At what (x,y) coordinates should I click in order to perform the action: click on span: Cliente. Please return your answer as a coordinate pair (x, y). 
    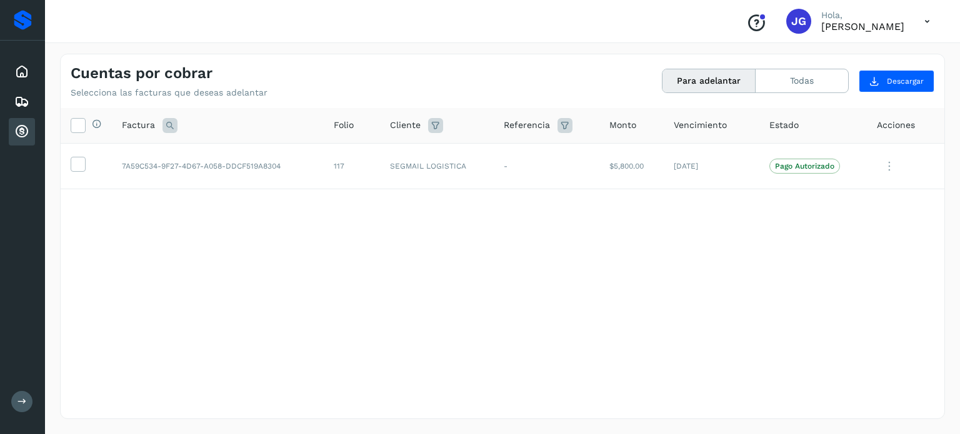
    Looking at the image, I should click on (405, 125).